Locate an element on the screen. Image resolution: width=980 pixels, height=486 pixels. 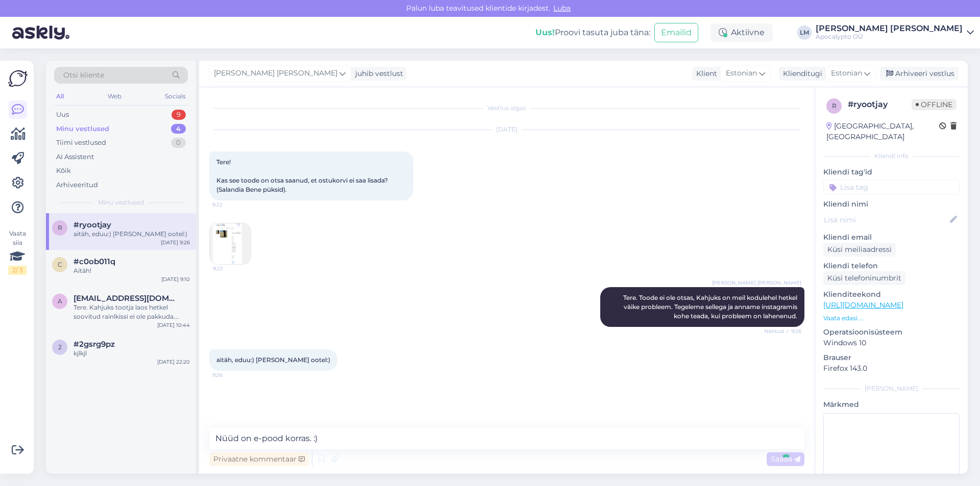
p: Kliendi nimi is located at coordinates (891, 204).